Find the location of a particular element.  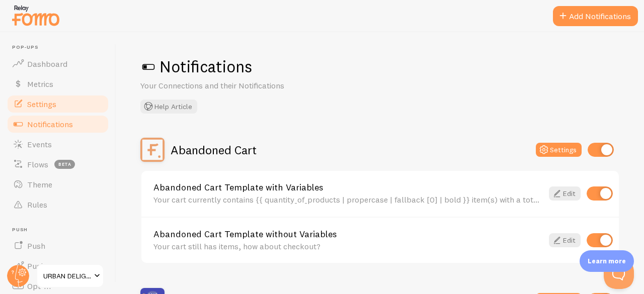

div: Learn more is located at coordinates (607, 261).